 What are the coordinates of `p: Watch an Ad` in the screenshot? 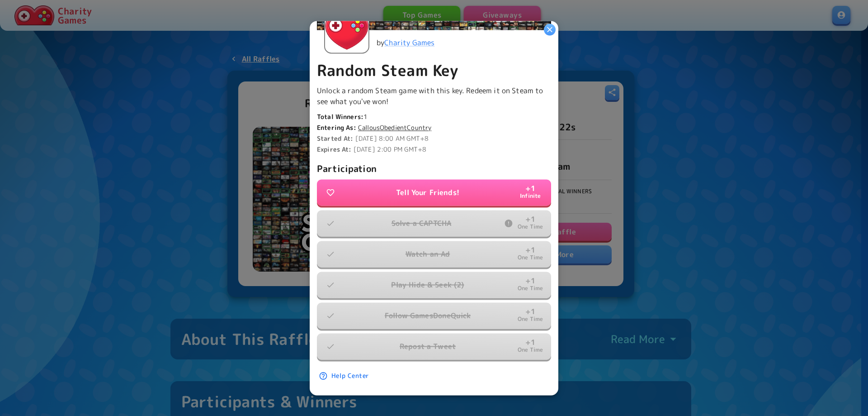 It's located at (427, 254).